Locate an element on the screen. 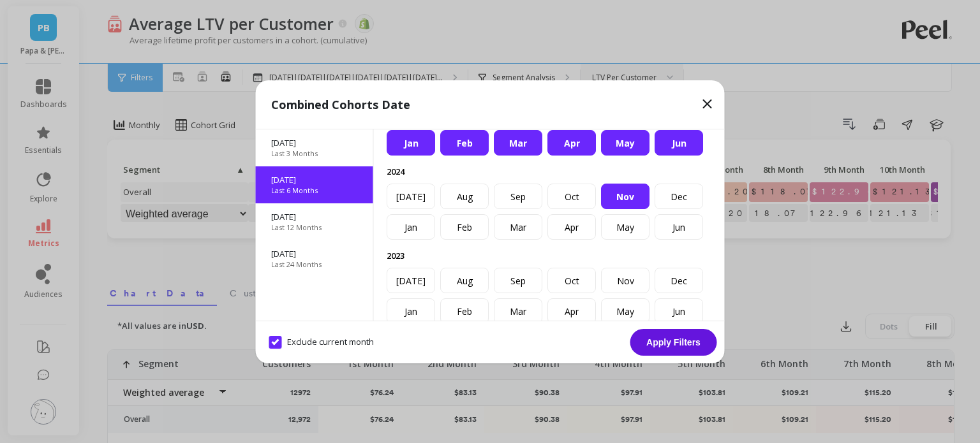 The width and height of the screenshot is (980, 443). span: Exclude current month is located at coordinates (321, 342).